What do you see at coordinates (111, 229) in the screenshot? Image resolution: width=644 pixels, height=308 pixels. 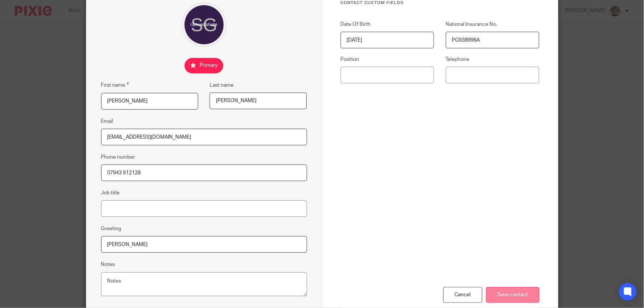 I see `label: Greeting` at bounding box center [111, 229].